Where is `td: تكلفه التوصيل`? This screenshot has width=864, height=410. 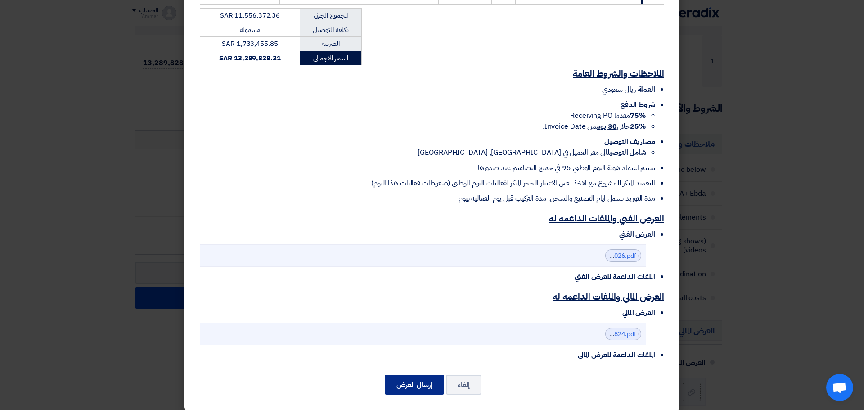 td: تكلفه التوصيل is located at coordinates (330, 30).